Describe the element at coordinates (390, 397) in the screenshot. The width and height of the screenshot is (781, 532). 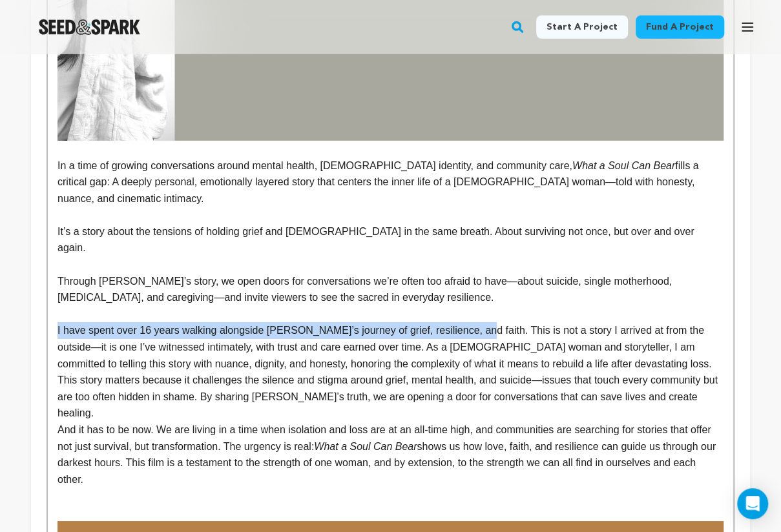
I see `p: This story matters because it challenges the silence and stigma around grief, mental health, and ...` at that location.